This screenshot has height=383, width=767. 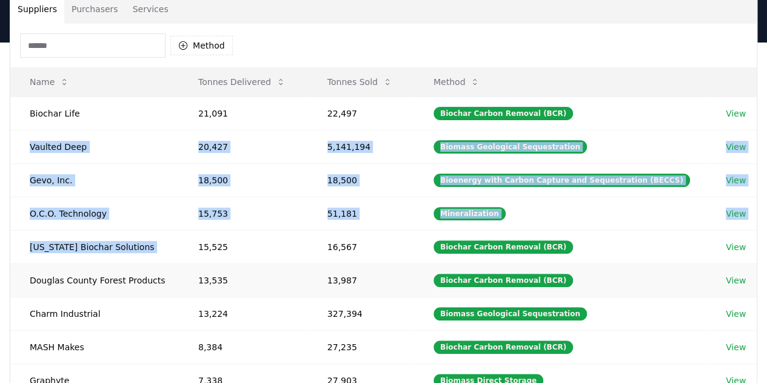 What do you see at coordinates (95, 179) in the screenshot?
I see `td: Gevo, Inc.` at bounding box center [95, 179].